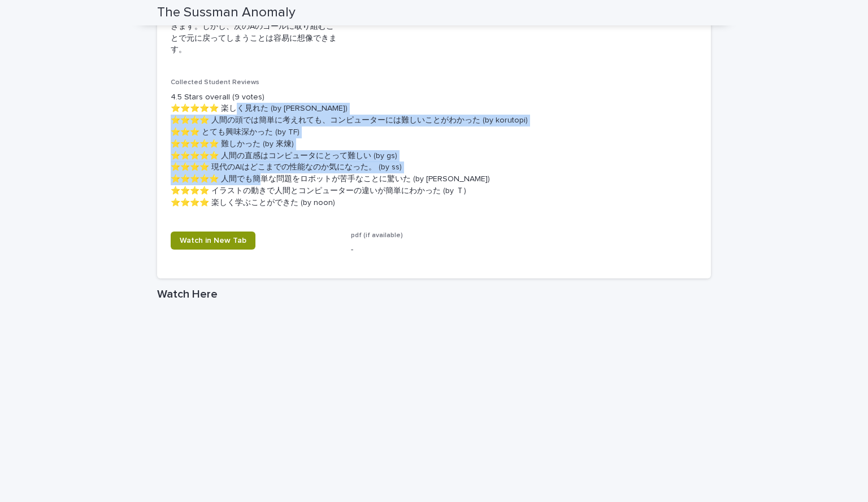 This screenshot has height=502, width=868. What do you see at coordinates (213, 241) in the screenshot?
I see `span: Watch in New Tab` at bounding box center [213, 241].